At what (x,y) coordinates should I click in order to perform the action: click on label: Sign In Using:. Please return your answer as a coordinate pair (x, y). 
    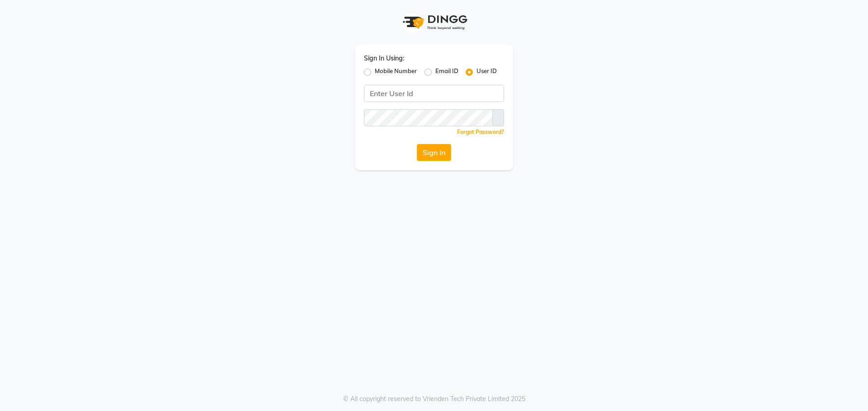
    Looking at the image, I should click on (384, 58).